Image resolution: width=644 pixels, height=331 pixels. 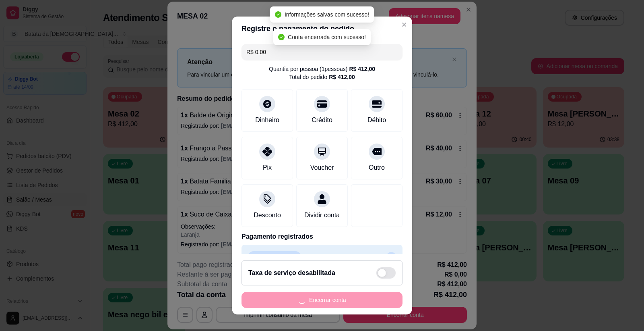 I want to click on div: Dinheiro, so click(x=267, y=120).